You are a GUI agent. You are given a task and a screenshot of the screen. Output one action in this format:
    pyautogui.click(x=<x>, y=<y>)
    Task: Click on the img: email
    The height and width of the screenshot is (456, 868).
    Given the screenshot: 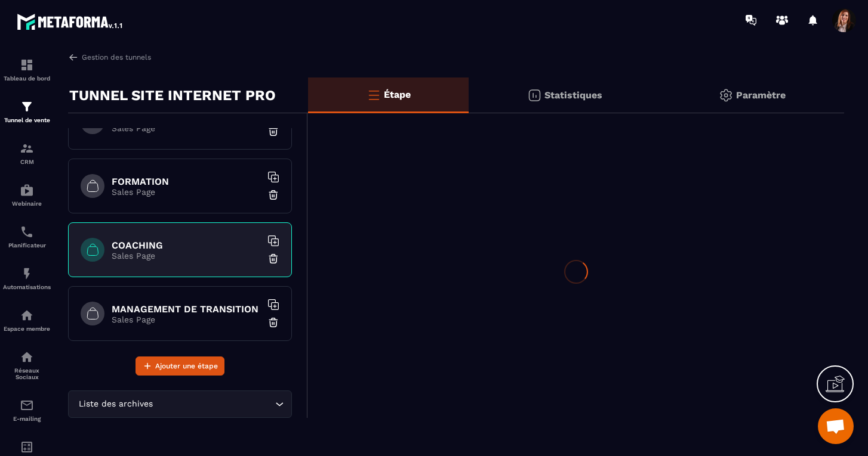 What is the action you would take?
    pyautogui.click(x=27, y=405)
    